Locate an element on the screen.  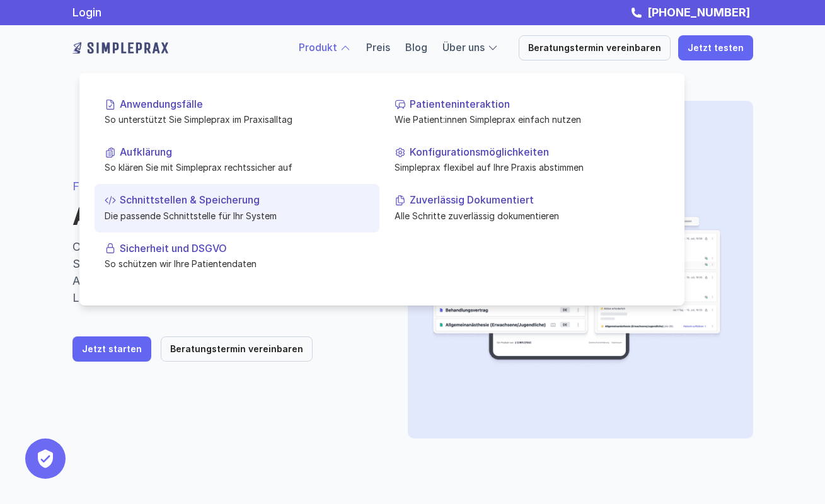
p: So unterstützt Sie Simpleprax im Praxisalltag is located at coordinates (237, 119).